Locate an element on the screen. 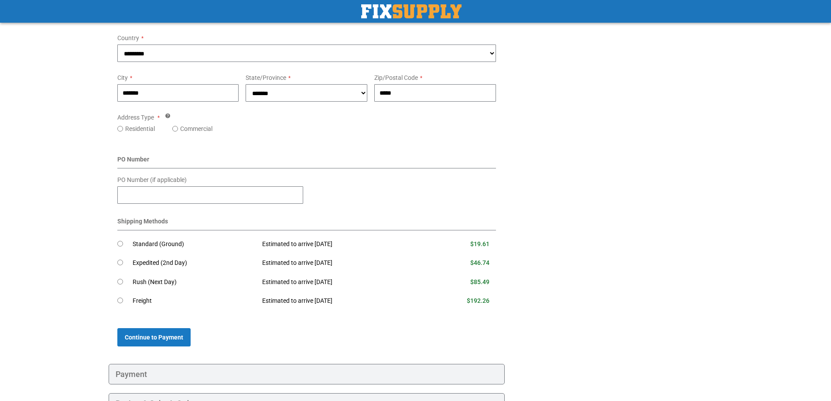  td: Freight is located at coordinates (194, 301).